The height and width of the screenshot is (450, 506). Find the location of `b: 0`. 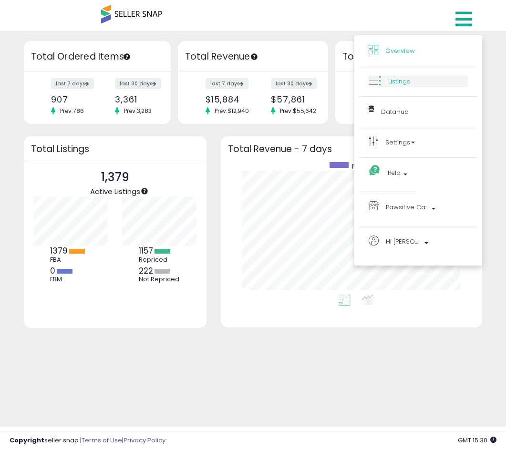

b: 0 is located at coordinates (52, 271).